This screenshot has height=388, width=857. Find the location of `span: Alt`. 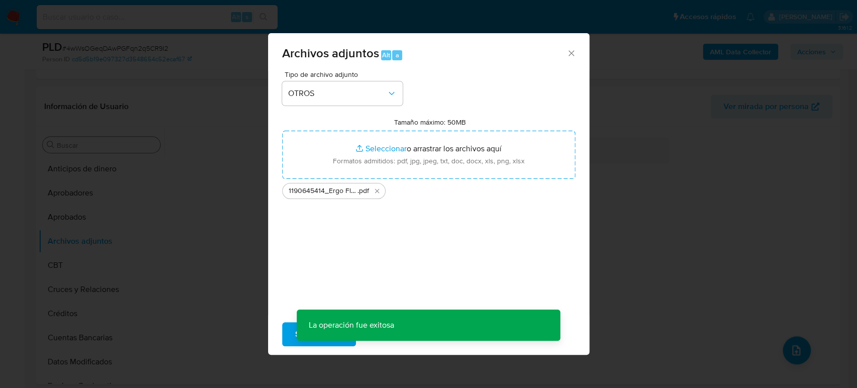

span: Alt is located at coordinates (386, 55).